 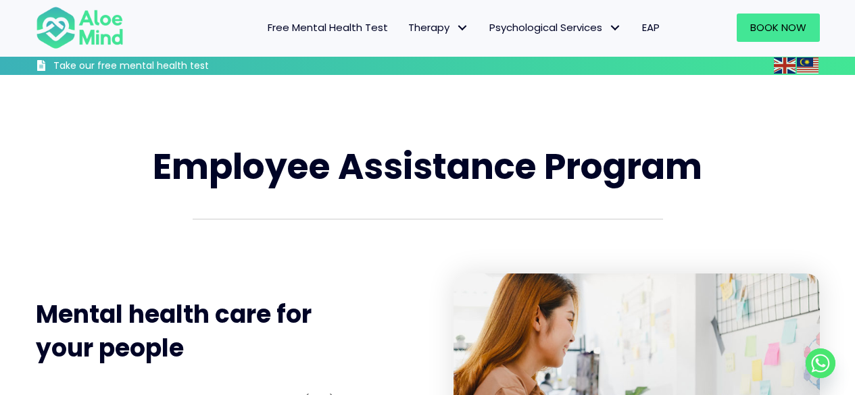 What do you see at coordinates (80, 28) in the screenshot?
I see `img: Aloe mind Logo` at bounding box center [80, 28].